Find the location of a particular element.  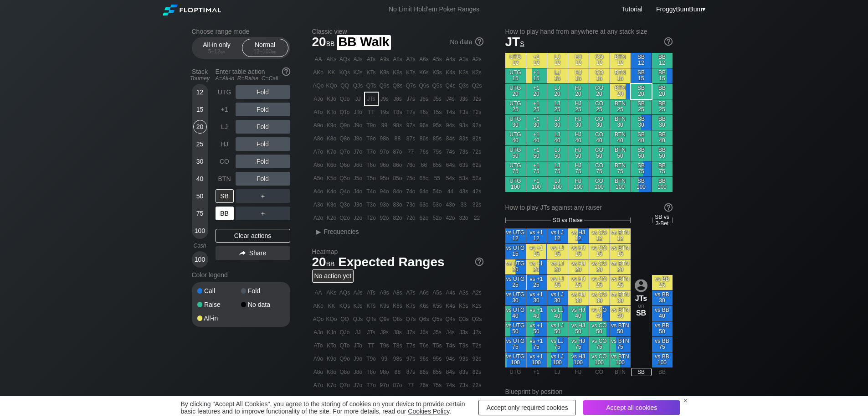

div: Q2s is located at coordinates (477, 86).